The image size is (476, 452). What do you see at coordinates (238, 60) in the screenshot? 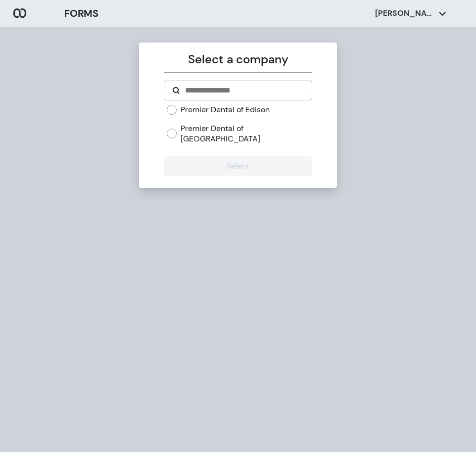
I see `p: Select a company` at bounding box center [238, 60].